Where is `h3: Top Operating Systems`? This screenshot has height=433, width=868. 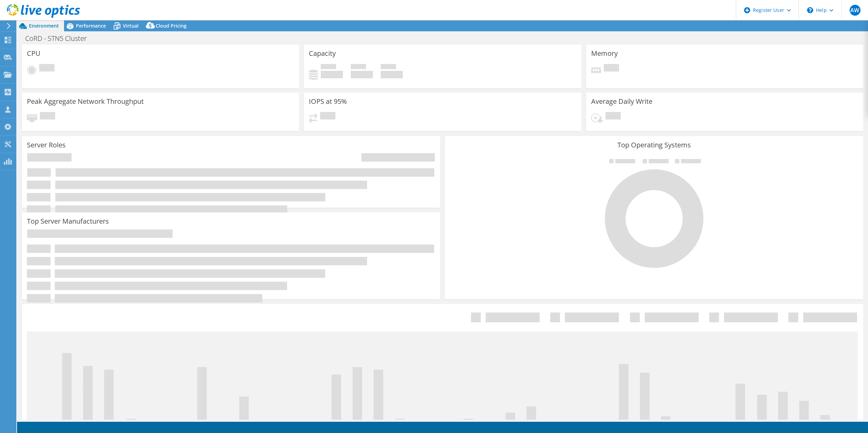 h3: Top Operating Systems is located at coordinates (654, 145).